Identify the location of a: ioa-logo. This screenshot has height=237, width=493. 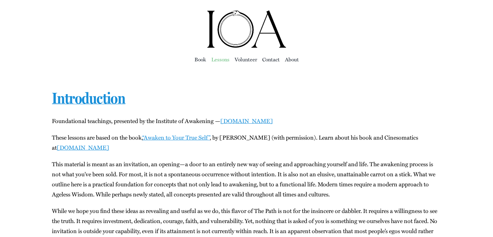
(247, 13).